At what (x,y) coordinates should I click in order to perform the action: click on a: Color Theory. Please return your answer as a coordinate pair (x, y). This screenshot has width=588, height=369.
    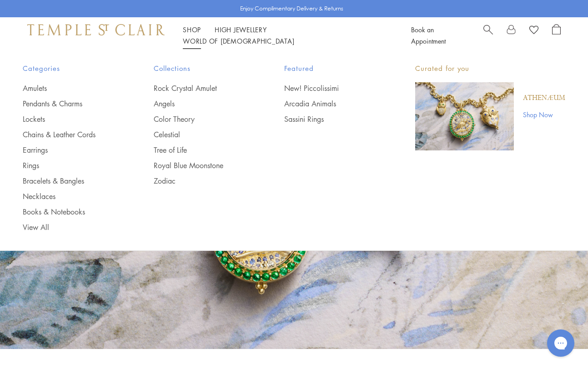
    Looking at the image, I should click on (201, 119).